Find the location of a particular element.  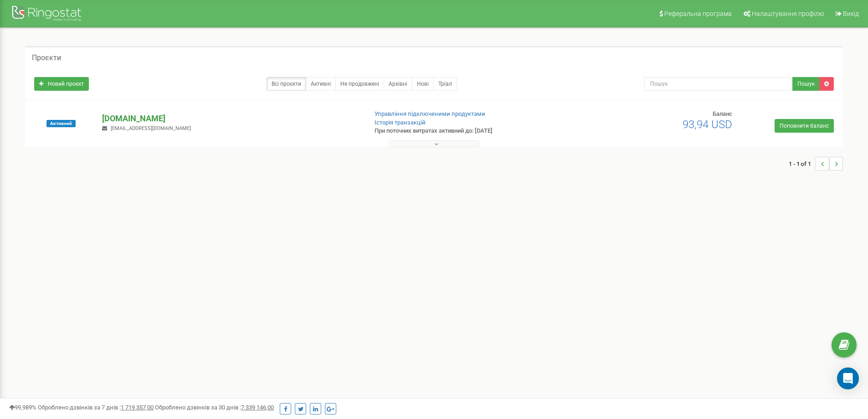

a: Поповнити баланс is located at coordinates (804, 126).